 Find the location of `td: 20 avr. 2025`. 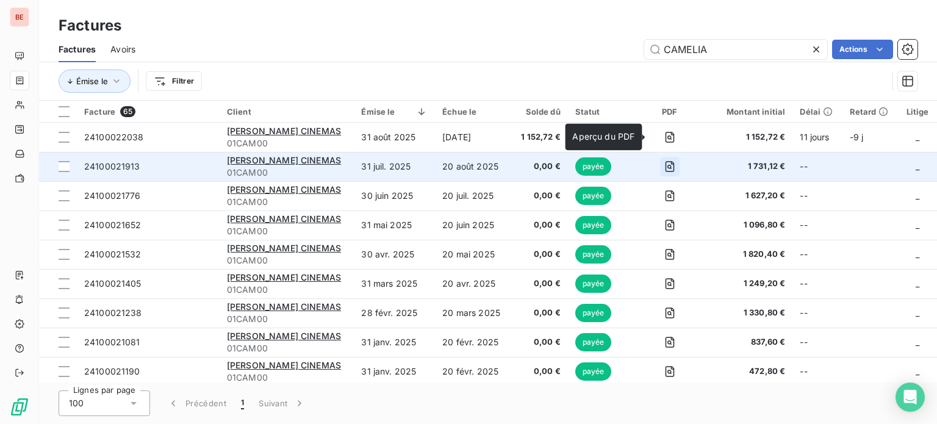

td: 20 avr. 2025 is located at coordinates (473, 284).